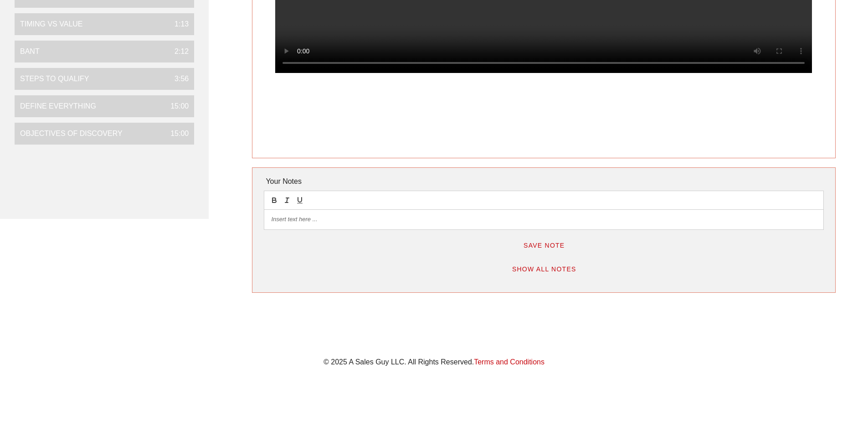  What do you see at coordinates (58, 106) in the screenshot?
I see `div: Define Everything` at bounding box center [58, 106].